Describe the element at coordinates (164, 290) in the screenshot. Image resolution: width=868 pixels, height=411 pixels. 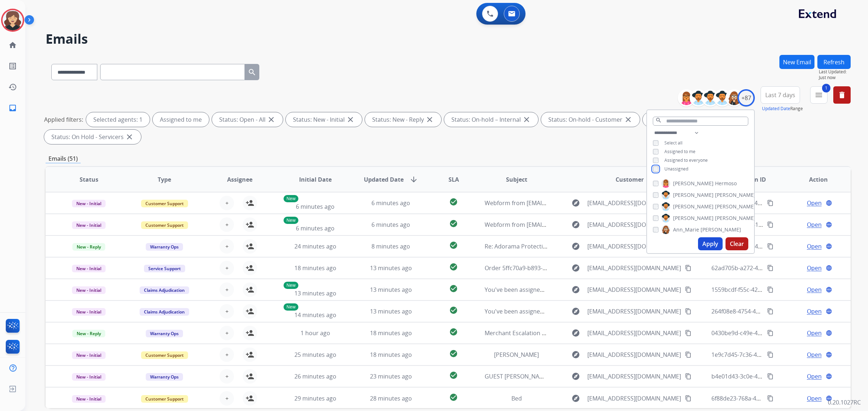
I see `span: Claims Adjudication` at that location.